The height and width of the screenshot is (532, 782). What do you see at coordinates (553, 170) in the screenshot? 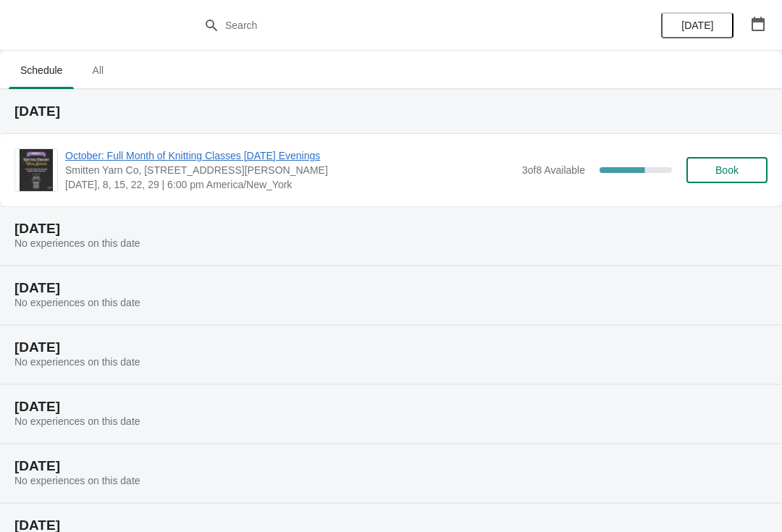
I see `span: 3 of 8 Available` at bounding box center [553, 170].